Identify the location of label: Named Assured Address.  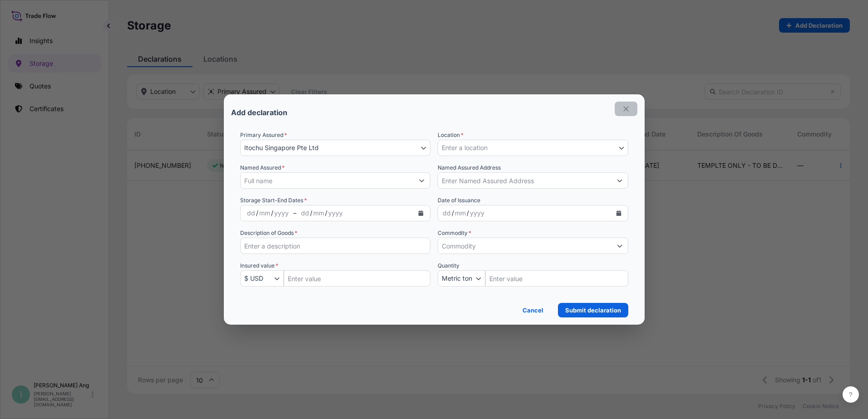
(469, 168).